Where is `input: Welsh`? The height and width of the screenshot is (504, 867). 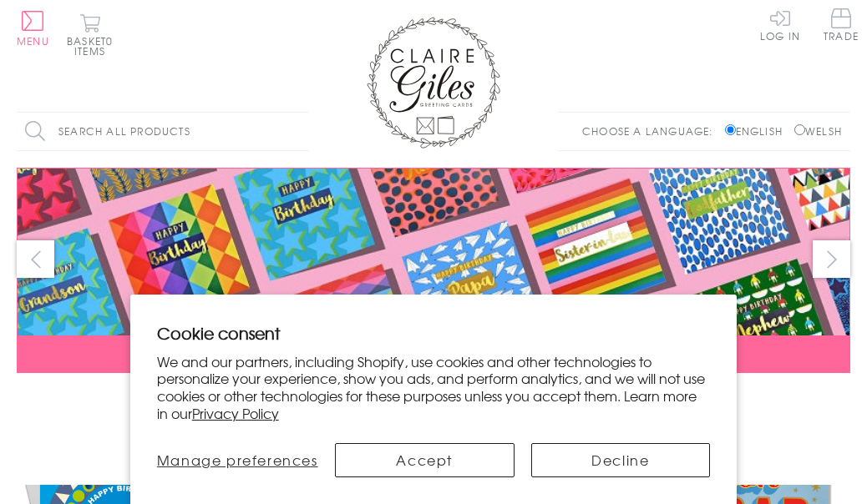
input: Welsh is located at coordinates (800, 130).